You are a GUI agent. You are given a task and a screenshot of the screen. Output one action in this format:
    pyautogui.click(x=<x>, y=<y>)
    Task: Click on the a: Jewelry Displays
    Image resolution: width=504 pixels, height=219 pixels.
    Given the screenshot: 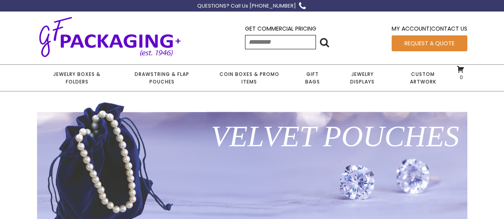 What is the action you would take?
    pyautogui.click(x=362, y=78)
    